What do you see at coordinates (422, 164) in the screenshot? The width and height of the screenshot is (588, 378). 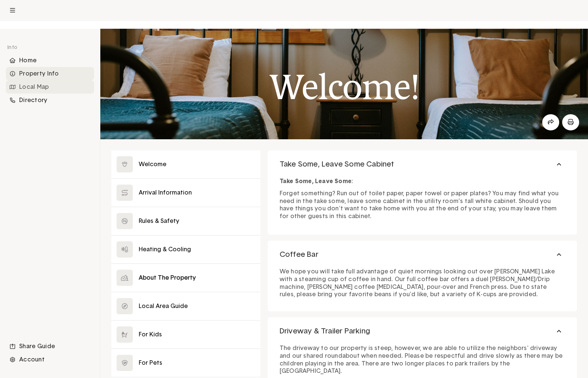 I see `button: Take Some, Leave Some Cabinet` at bounding box center [422, 164].